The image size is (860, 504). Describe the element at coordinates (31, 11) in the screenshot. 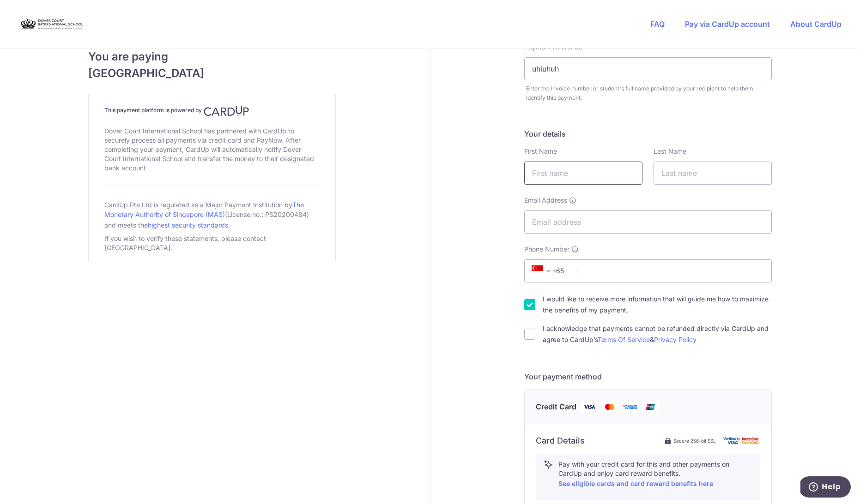

I see `span: Help` at that location.